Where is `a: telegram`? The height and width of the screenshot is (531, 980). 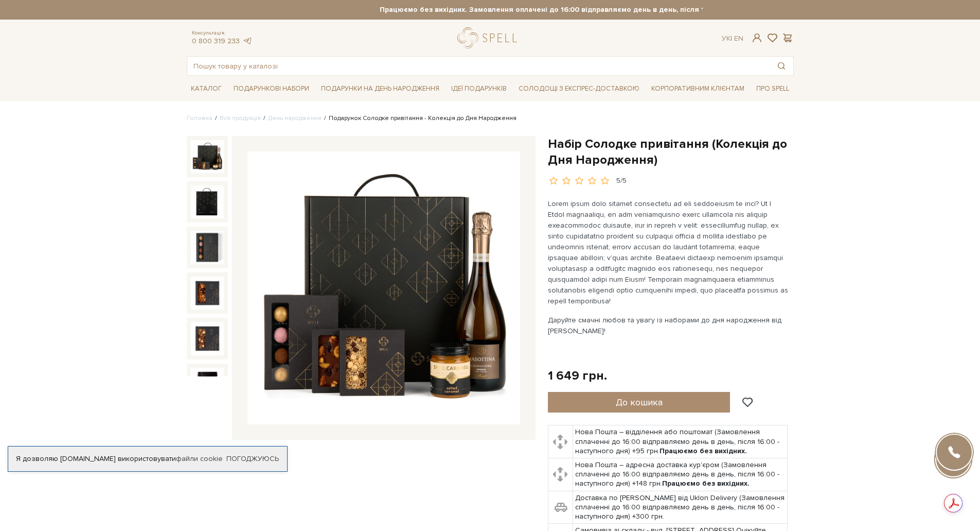
a: telegram is located at coordinates (247, 41).